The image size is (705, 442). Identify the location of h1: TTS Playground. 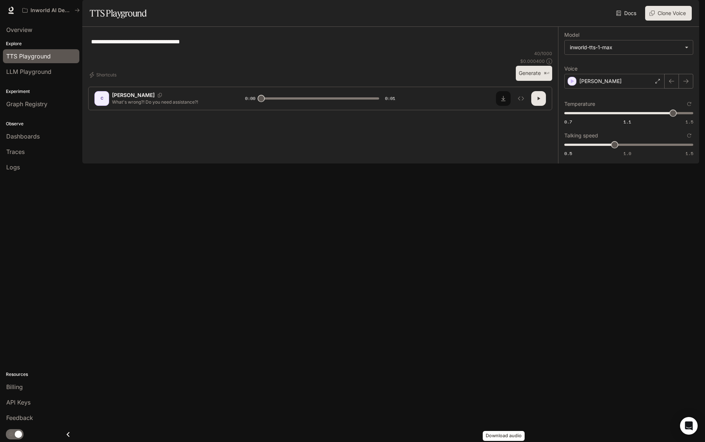
(118, 13).